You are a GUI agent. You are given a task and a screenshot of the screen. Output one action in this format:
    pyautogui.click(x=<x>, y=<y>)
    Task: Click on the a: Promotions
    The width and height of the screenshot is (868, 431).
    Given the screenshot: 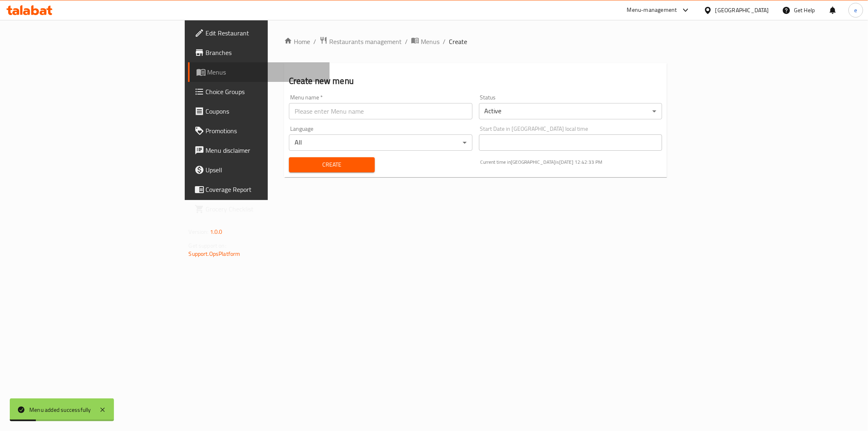 What is the action you would take?
    pyautogui.click(x=259, y=131)
    